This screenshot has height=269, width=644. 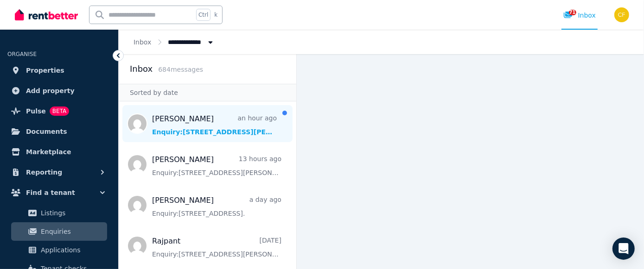 I want to click on nav: Breadcrumb, so click(x=174, y=42).